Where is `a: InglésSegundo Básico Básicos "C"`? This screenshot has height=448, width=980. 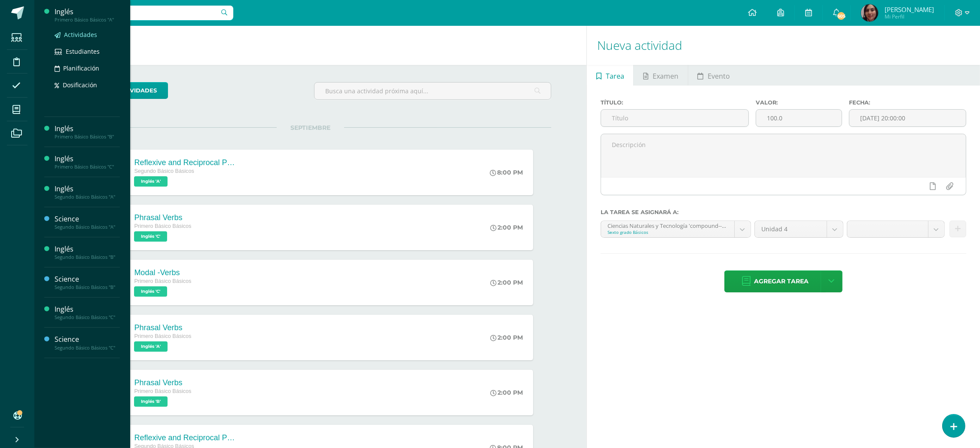 a: InglésSegundo Básico Básicos "C" is located at coordinates (87, 312).